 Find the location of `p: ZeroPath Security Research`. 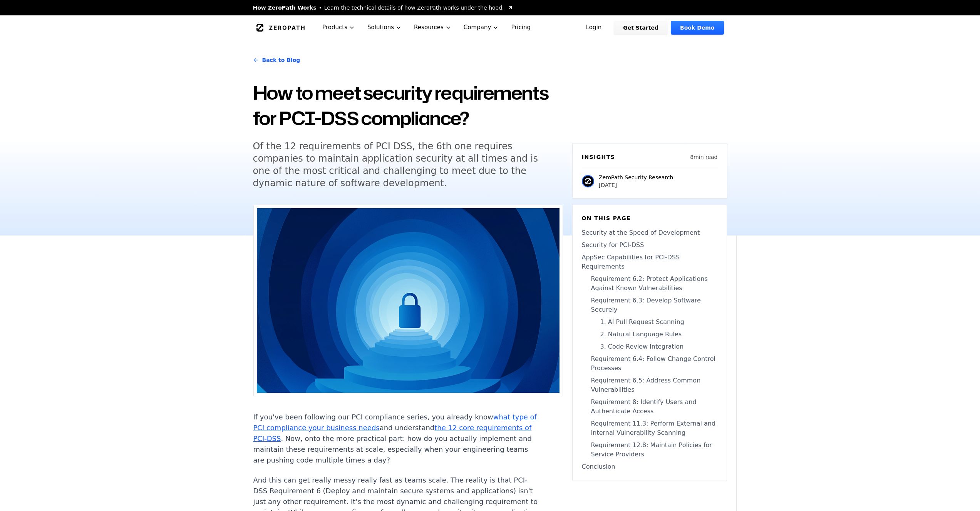

p: ZeroPath Security Research is located at coordinates (636, 177).